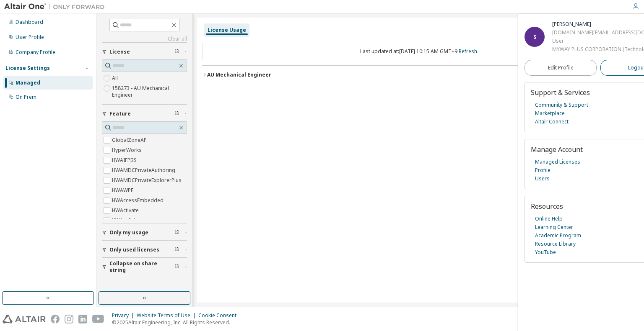  What do you see at coordinates (142, 267) in the screenshot?
I see `span: Collapse on share string` at bounding box center [142, 267].